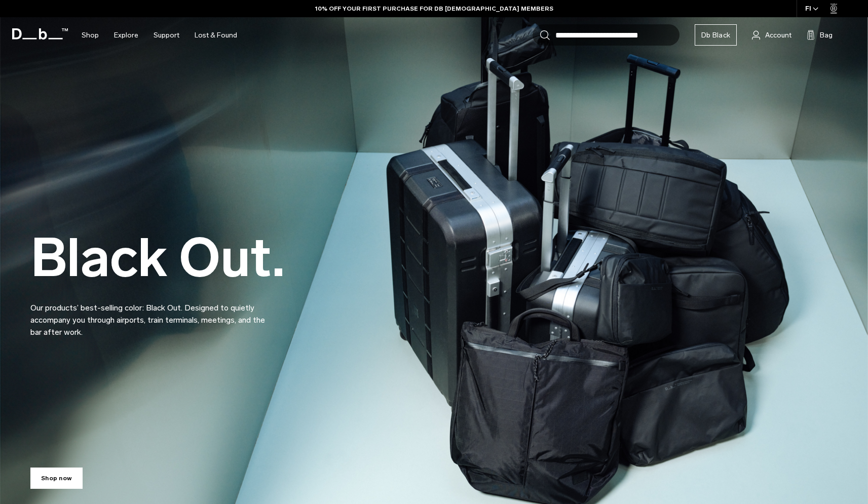 The width and height of the screenshot is (868, 504). What do you see at coordinates (90, 35) in the screenshot?
I see `a: Shop` at bounding box center [90, 35].